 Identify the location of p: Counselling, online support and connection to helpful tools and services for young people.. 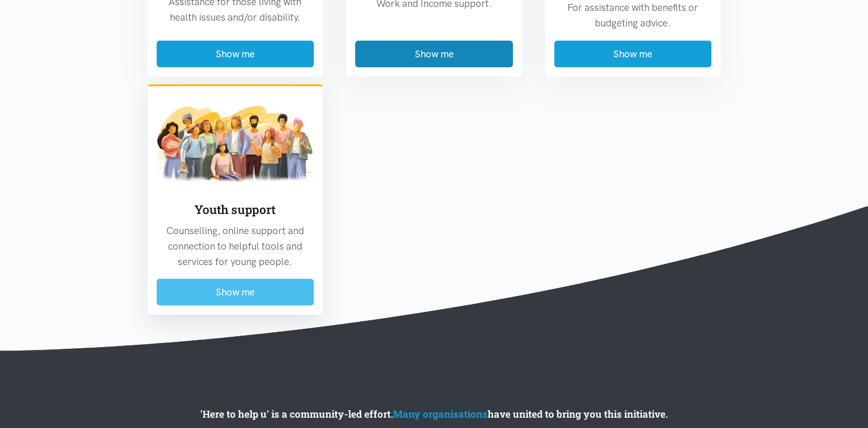
(235, 246).